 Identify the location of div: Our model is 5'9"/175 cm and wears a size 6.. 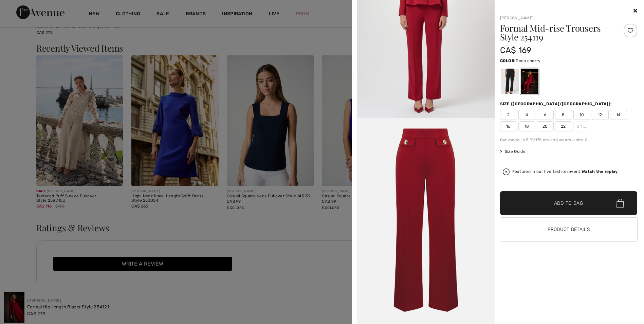
(569, 140).